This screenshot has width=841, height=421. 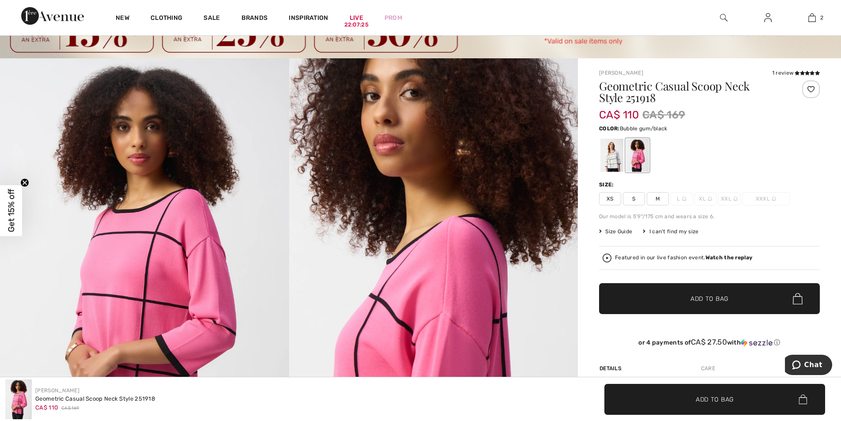 I want to click on img: My Bag, so click(x=812, y=18).